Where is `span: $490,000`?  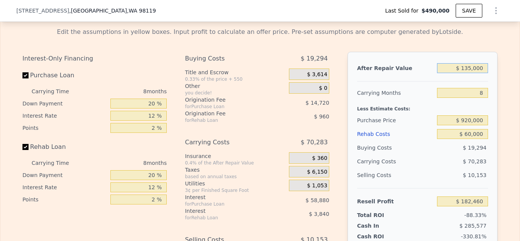
span: $490,000 is located at coordinates (435, 11).